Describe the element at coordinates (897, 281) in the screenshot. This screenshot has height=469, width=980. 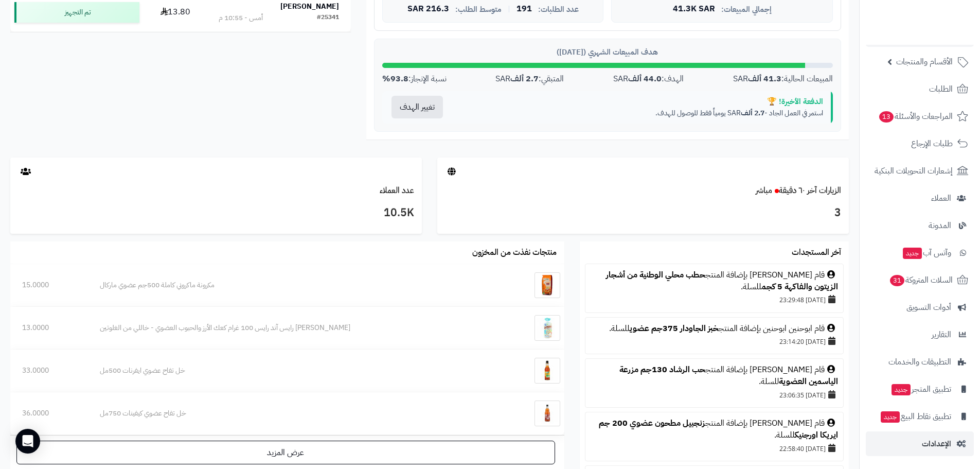
I see `span: 31` at that location.